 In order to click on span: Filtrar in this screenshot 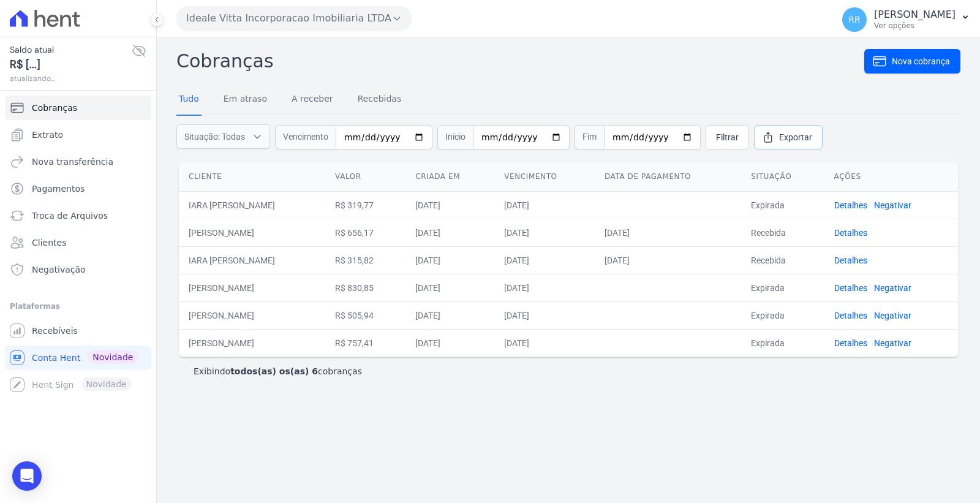, I will do `click(727, 137)`.